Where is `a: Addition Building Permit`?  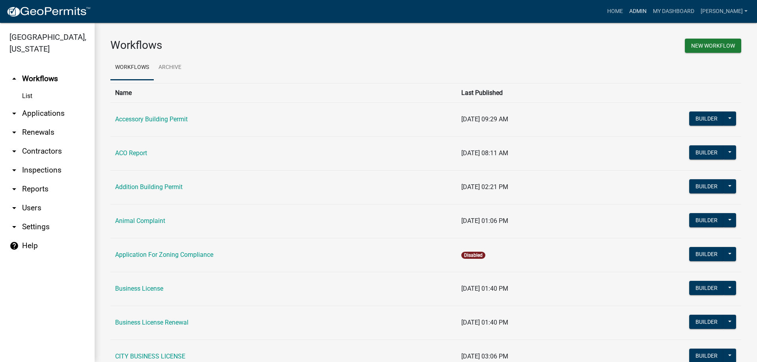 a: Addition Building Permit is located at coordinates (149, 187).